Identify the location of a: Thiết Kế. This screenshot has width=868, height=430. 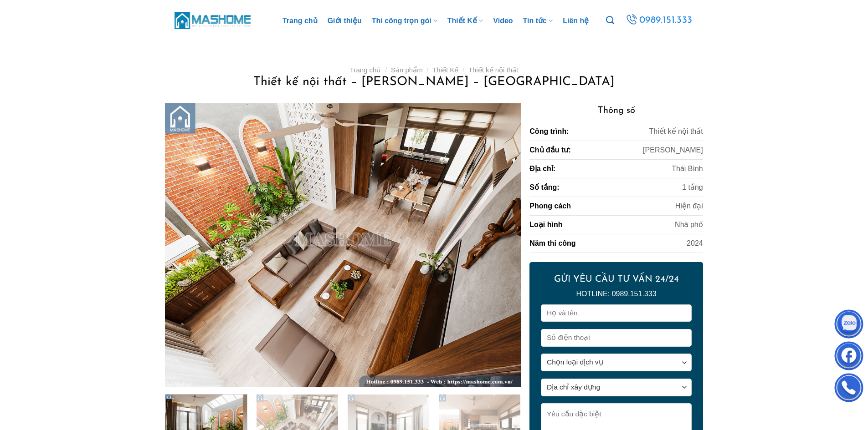
(445, 69).